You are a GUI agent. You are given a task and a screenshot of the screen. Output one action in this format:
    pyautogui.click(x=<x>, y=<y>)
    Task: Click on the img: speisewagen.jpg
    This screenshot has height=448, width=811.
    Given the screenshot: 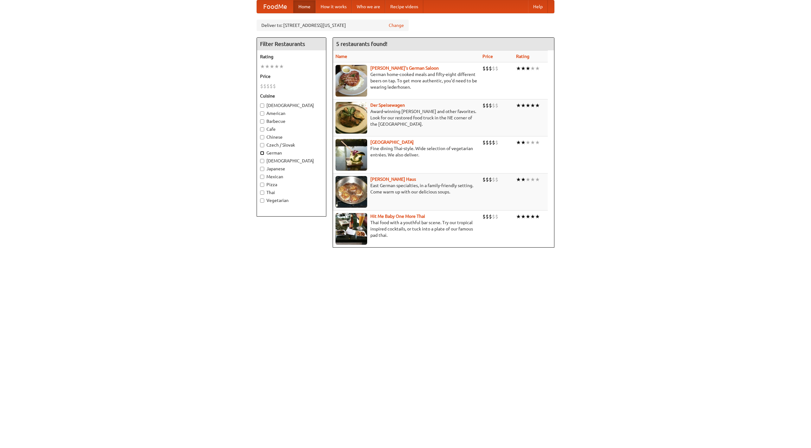 What is the action you would take?
    pyautogui.click(x=351, y=118)
    